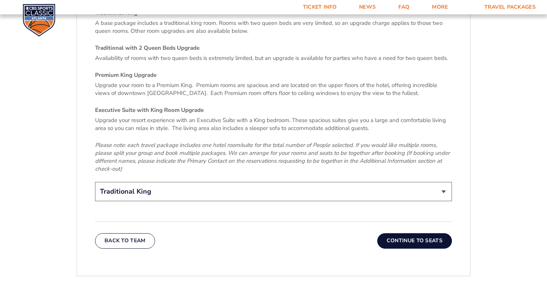 Image resolution: width=547 pixels, height=295 pixels. What do you see at coordinates (274, 27) in the screenshot?
I see `p: A base package includes a traditional king room. Rooms with two queen beds are very limited, so a...` at bounding box center [274, 27].